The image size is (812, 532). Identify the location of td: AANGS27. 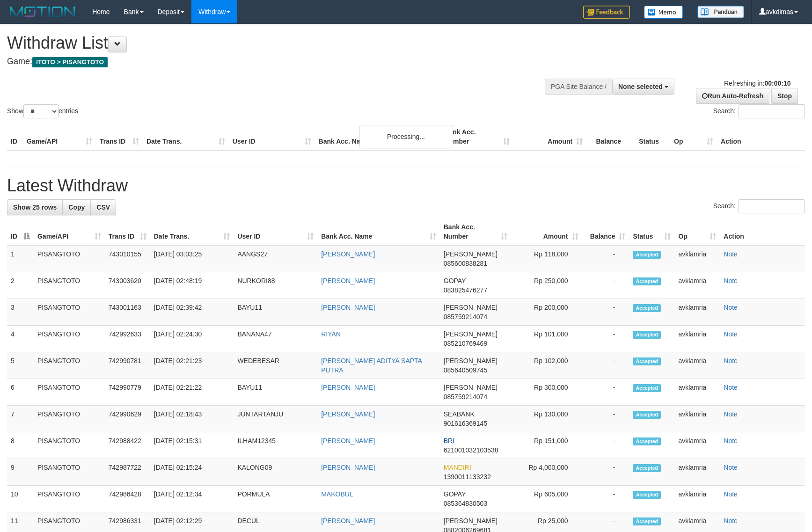
(275, 259).